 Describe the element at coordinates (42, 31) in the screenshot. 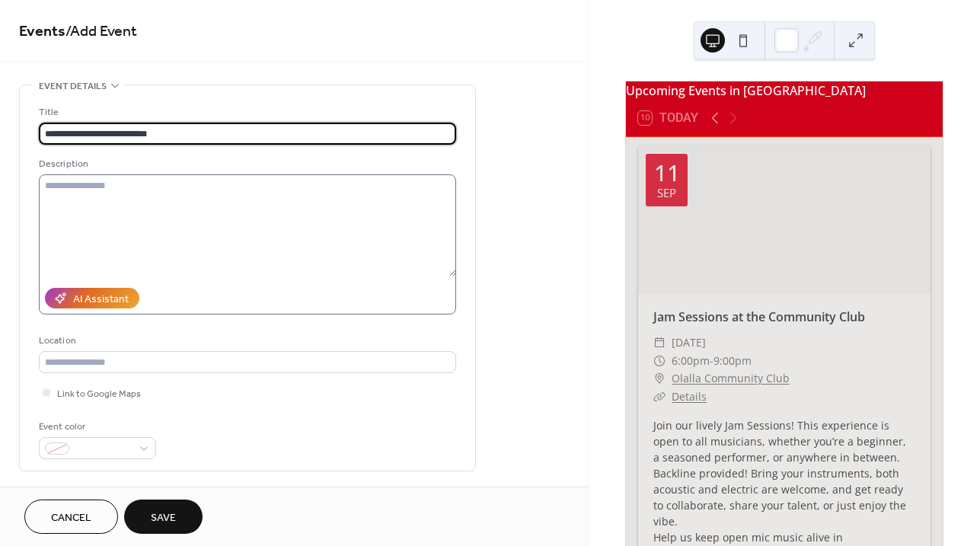

I see `a: Events` at that location.